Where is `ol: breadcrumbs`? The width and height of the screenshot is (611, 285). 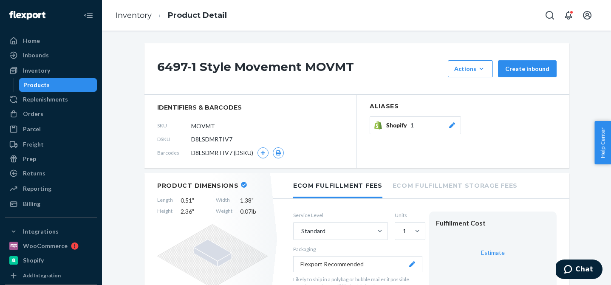
ol: breadcrumbs is located at coordinates (171, 15).